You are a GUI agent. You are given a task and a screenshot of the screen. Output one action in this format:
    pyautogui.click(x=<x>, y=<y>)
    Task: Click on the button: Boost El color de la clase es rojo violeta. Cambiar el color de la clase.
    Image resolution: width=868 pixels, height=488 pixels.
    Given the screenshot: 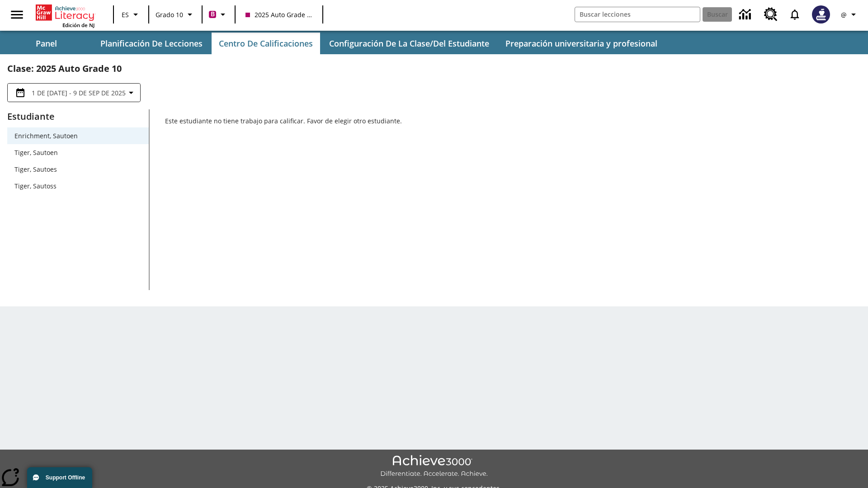 What is the action you would take?
    pyautogui.click(x=218, y=14)
    